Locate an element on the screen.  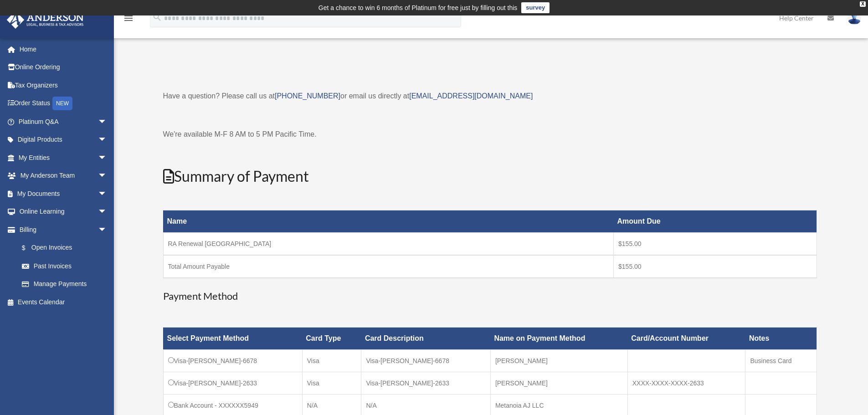
img: Anderson Advisors Platinum Portal is located at coordinates (45, 19).